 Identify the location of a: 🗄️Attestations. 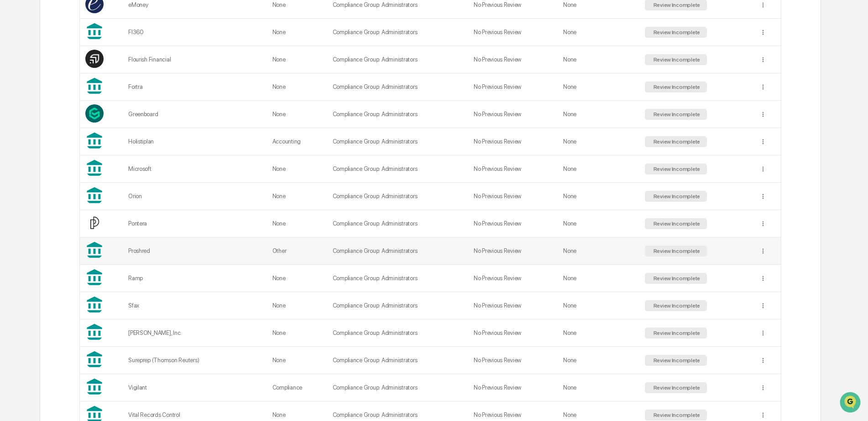
(89, 191).